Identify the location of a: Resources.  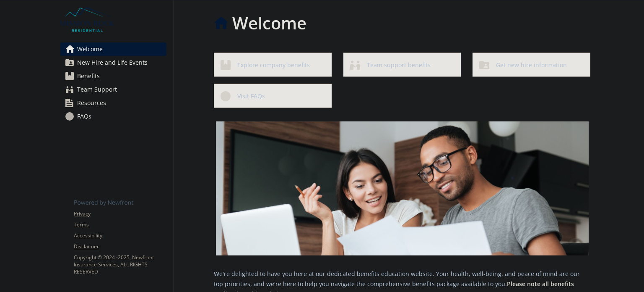
(113, 103).